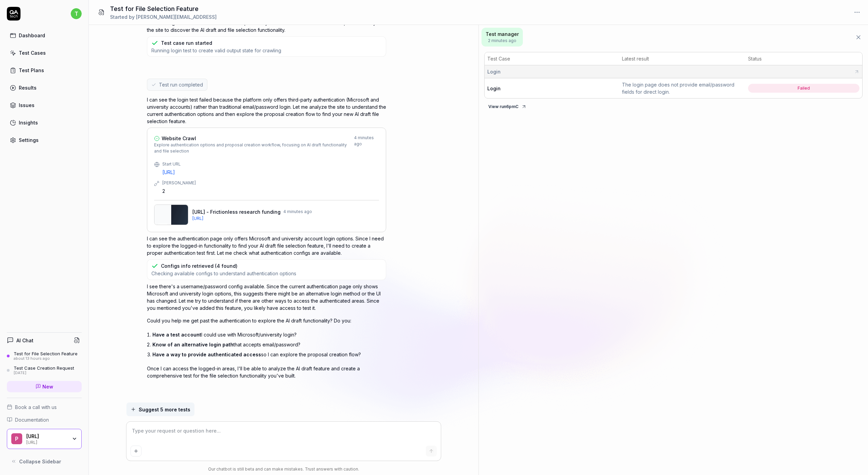  Describe the element at coordinates (206, 354) in the screenshot. I see `span: Have a way to provide authenticated access` at that location.